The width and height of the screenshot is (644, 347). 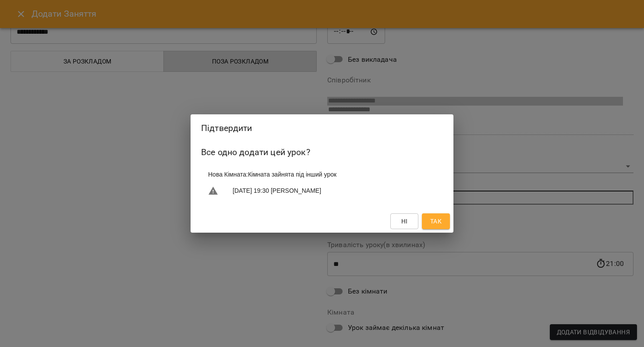 What do you see at coordinates (322, 128) in the screenshot?
I see `h2: Підтвердити` at bounding box center [322, 128].